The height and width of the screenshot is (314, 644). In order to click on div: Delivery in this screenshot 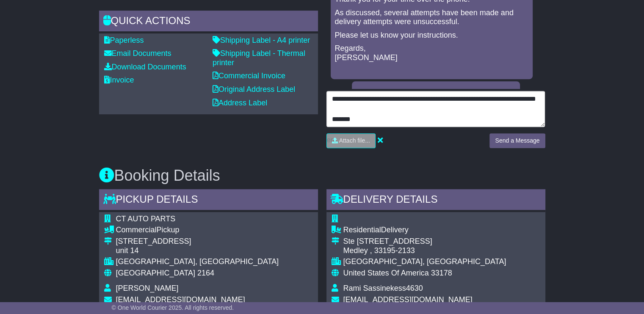, I will do `click(424, 231)`.